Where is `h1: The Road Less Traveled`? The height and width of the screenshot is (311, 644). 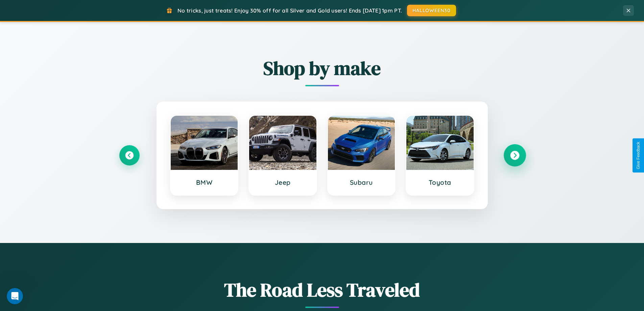
h1: The Road Less Traveled is located at coordinates (322, 289).